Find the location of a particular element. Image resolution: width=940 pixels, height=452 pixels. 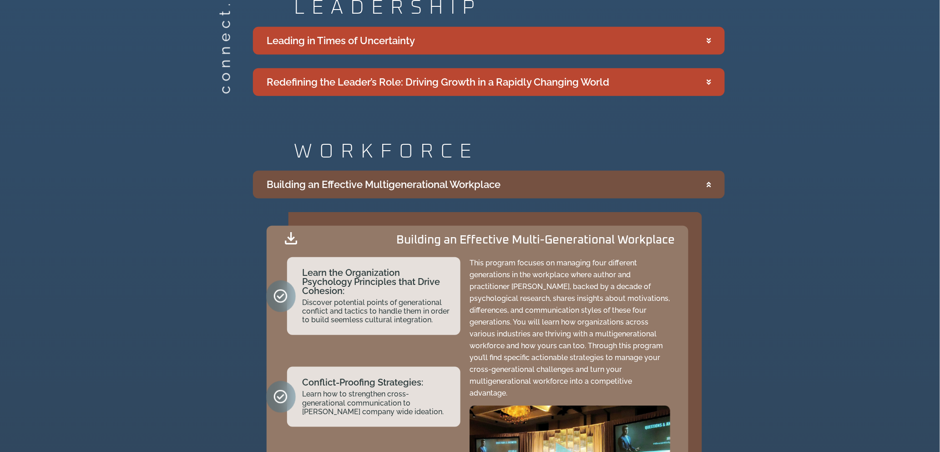

div: Leading in Times of Uncertainty is located at coordinates (341, 41).